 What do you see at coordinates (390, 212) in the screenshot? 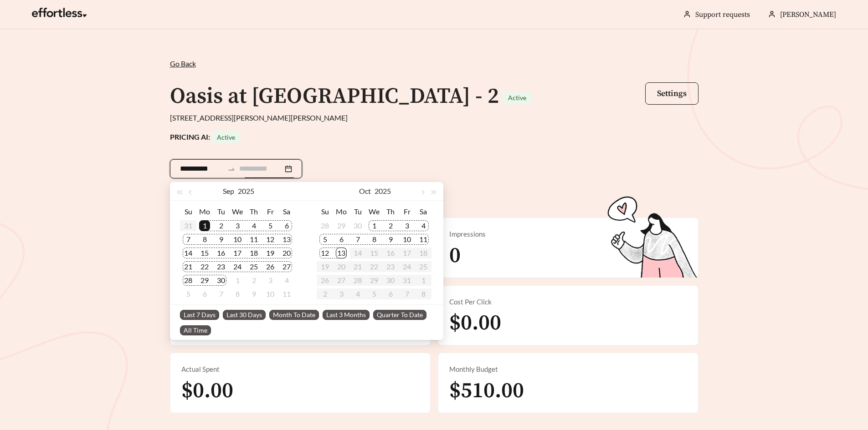
I see `th: Th` at bounding box center [390, 212].